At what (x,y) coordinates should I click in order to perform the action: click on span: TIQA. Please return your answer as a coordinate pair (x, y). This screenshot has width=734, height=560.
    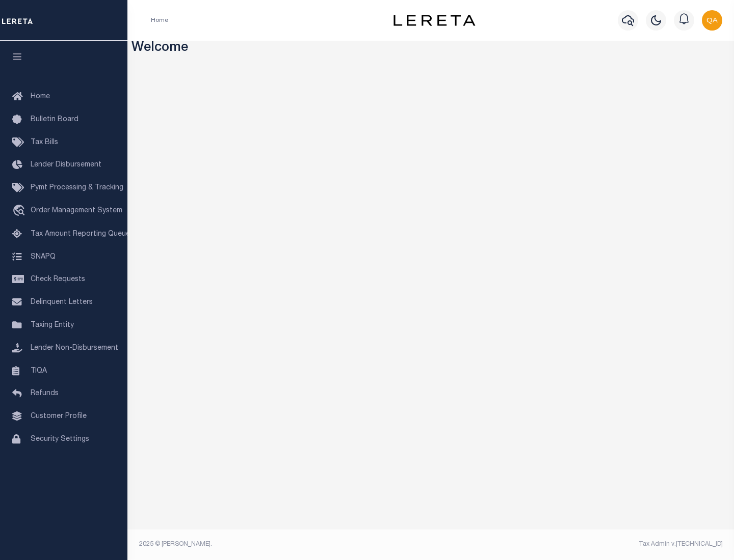
    Looking at the image, I should click on (39, 371).